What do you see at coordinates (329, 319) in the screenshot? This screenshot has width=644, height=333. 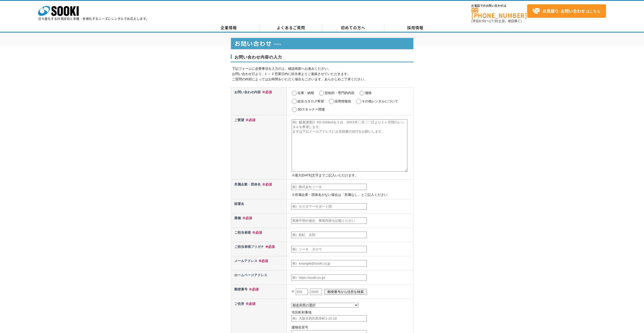 I see `input: 例）大阪市西区西本町1-15-10` at bounding box center [329, 319].